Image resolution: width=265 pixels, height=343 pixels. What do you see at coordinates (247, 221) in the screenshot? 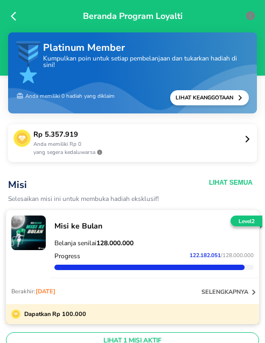
I see `p: Level 2` at bounding box center [247, 221].